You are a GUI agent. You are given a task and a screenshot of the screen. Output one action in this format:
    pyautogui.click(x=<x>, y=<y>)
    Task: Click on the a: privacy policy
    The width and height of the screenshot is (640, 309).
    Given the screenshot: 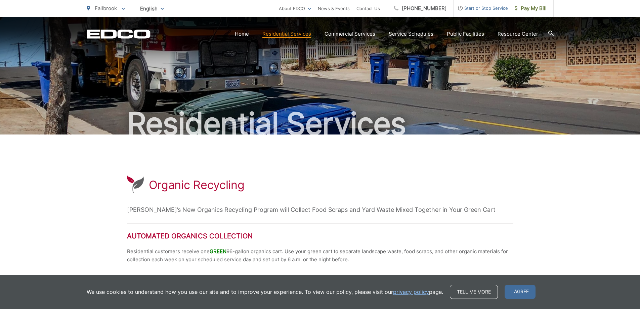 What is the action you would take?
    pyautogui.click(x=411, y=292)
    